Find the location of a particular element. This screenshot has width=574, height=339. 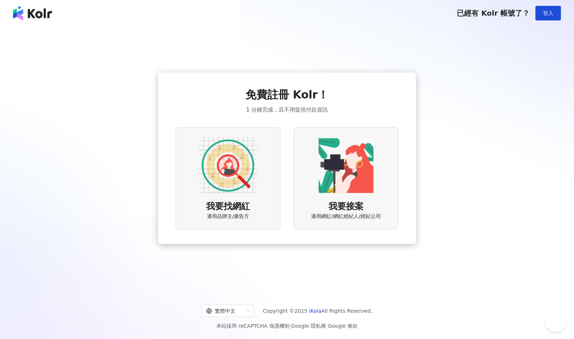

span: 免費註冊 Kolr！ is located at coordinates (287, 95).